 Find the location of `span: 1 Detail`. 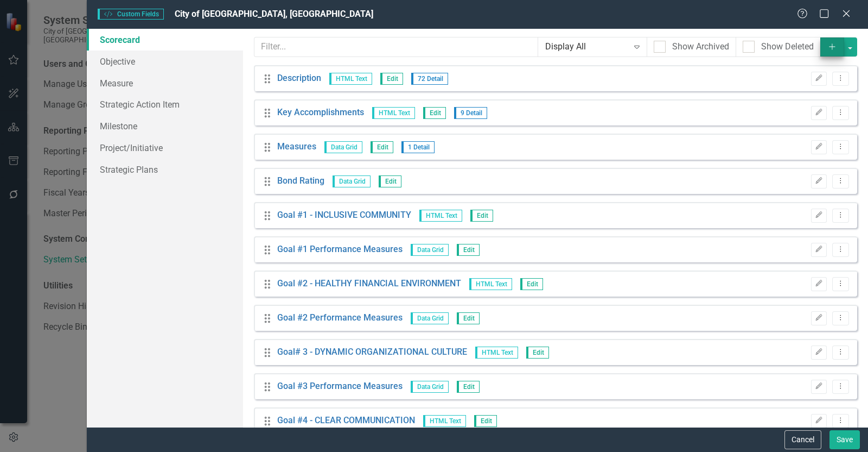

span: 1 Detail is located at coordinates (418, 147).